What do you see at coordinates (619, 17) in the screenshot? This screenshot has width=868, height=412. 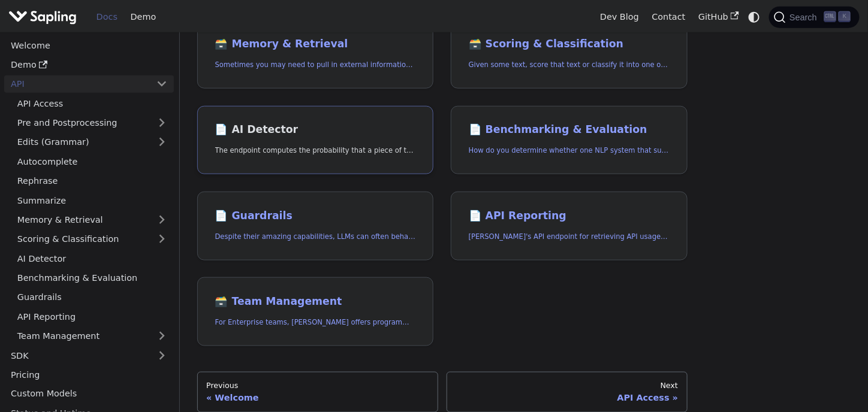 I see `a: Dev Blog` at bounding box center [619, 17].